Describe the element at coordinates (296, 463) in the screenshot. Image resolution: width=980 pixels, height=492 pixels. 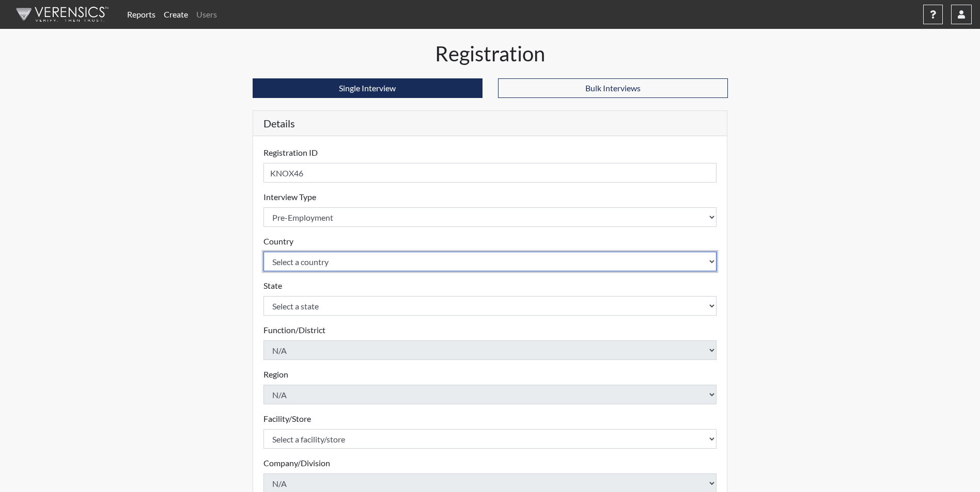
I see `label: Company/Division` at that location.